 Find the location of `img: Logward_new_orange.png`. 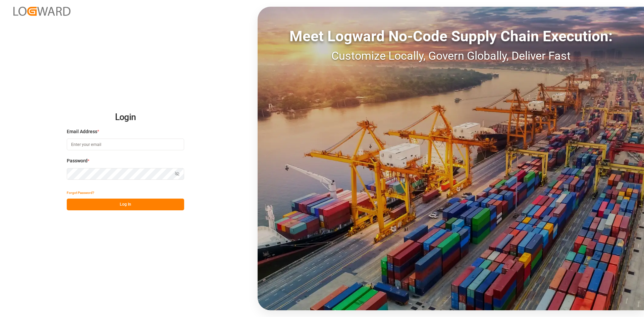

img: Logward_new_orange.png is located at coordinates (42, 11).